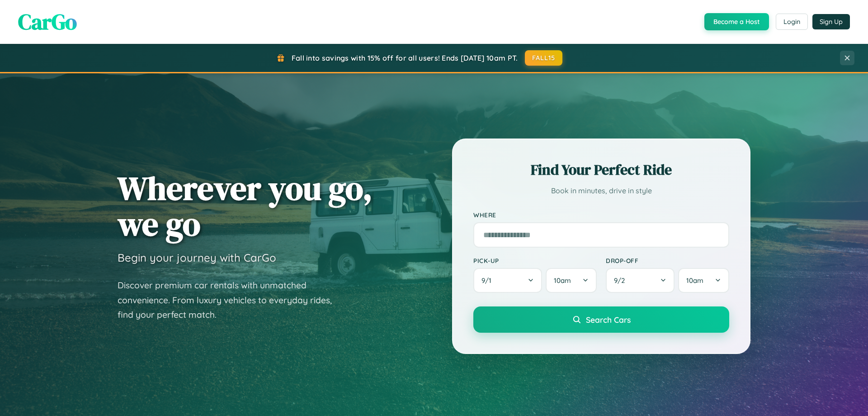 This screenshot has width=868, height=416. I want to click on span: 9 / 2, so click(622, 280).